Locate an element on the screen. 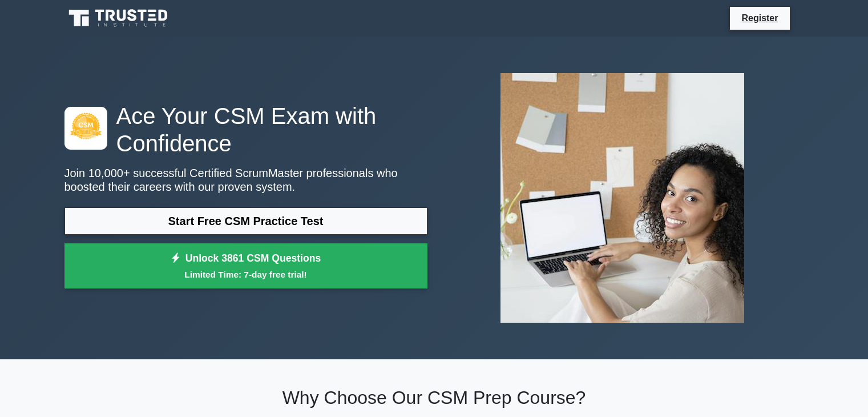 This screenshot has height=417, width=868. h1: Ace Your CSM Exam with Confidence is located at coordinates (246, 130).